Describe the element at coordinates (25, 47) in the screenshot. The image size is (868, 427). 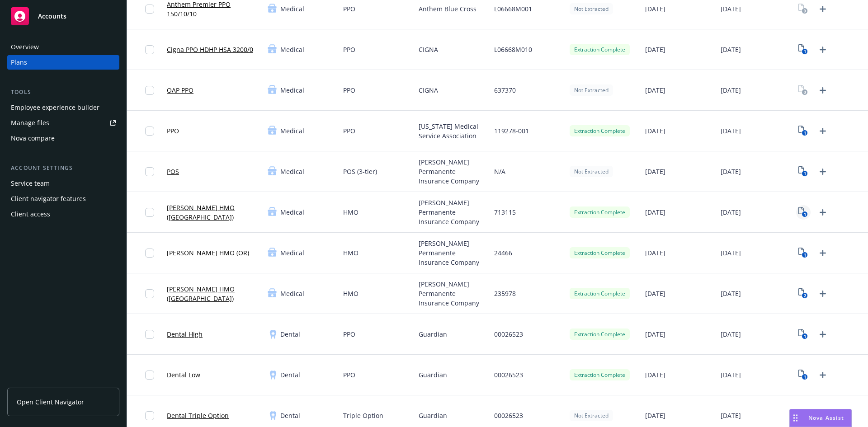
I see `div: Overview` at that location.